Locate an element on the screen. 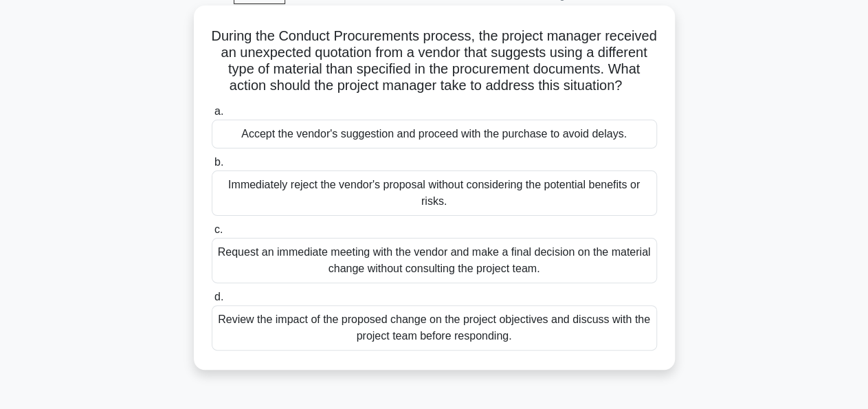  div: Accept the vendor's suggestion and proceed with the purchase to avoid delays. is located at coordinates (434, 134).